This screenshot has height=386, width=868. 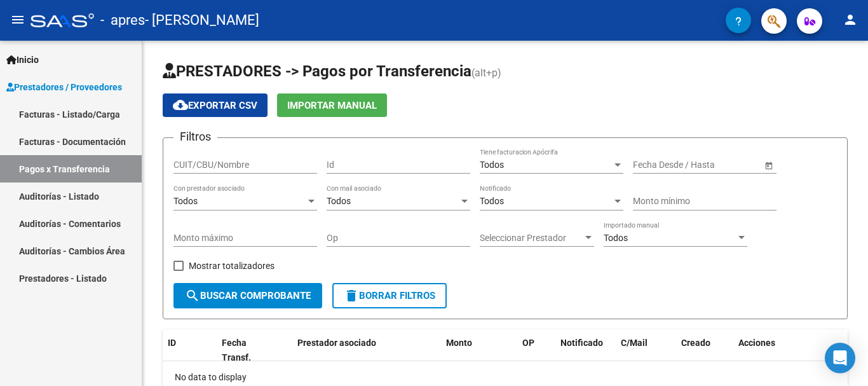 What do you see at coordinates (581, 343) in the screenshot?
I see `span: Notificado` at bounding box center [581, 343].